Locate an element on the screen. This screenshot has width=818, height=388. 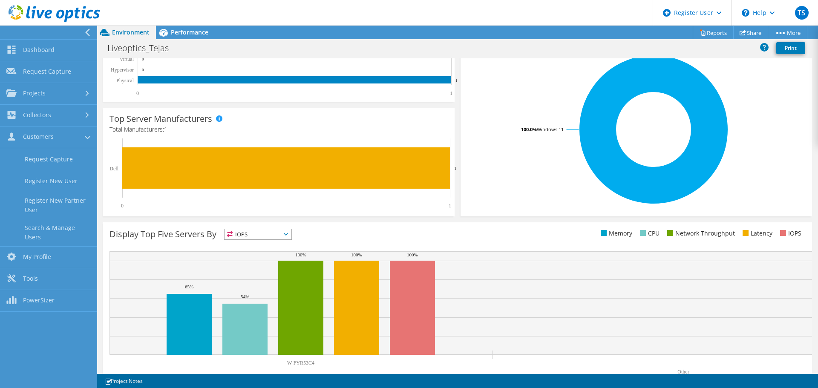
a: Print is located at coordinates (790, 48).